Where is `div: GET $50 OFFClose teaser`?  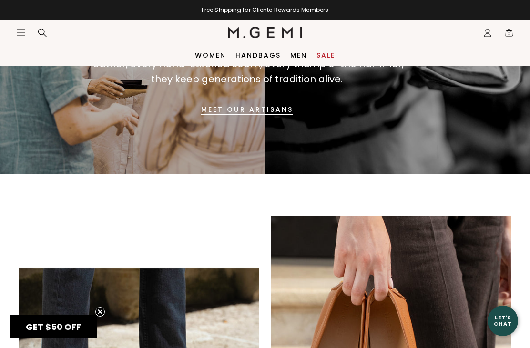 div: GET $50 OFFClose teaser is located at coordinates (53, 327).